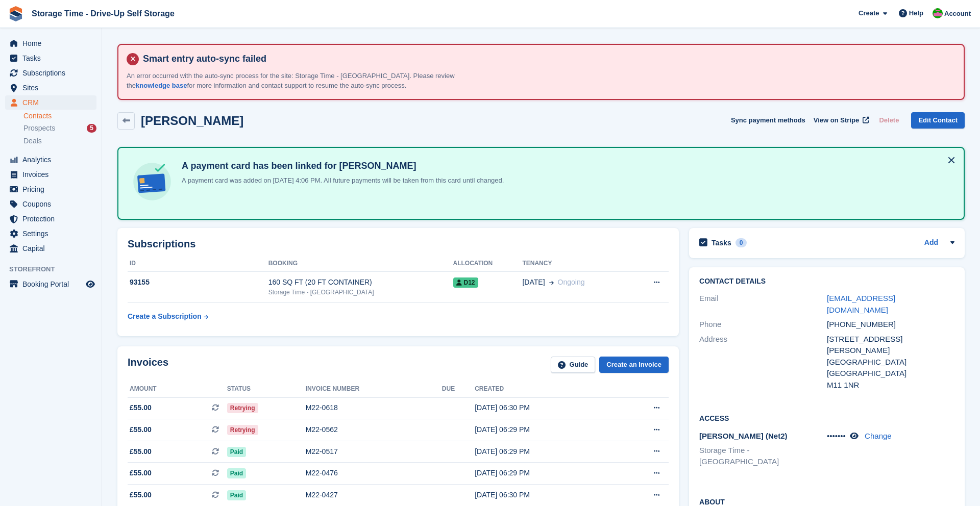 Image resolution: width=980 pixels, height=506 pixels. Describe the element at coordinates (53, 59) in the screenshot. I see `span: Tasks` at that location.